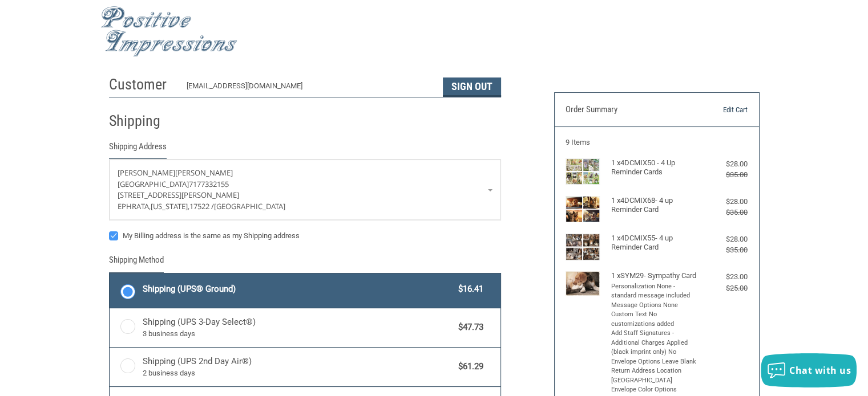  Describe the element at coordinates (655, 319) in the screenshot. I see `li: Custom Text No customizations added` at that location.